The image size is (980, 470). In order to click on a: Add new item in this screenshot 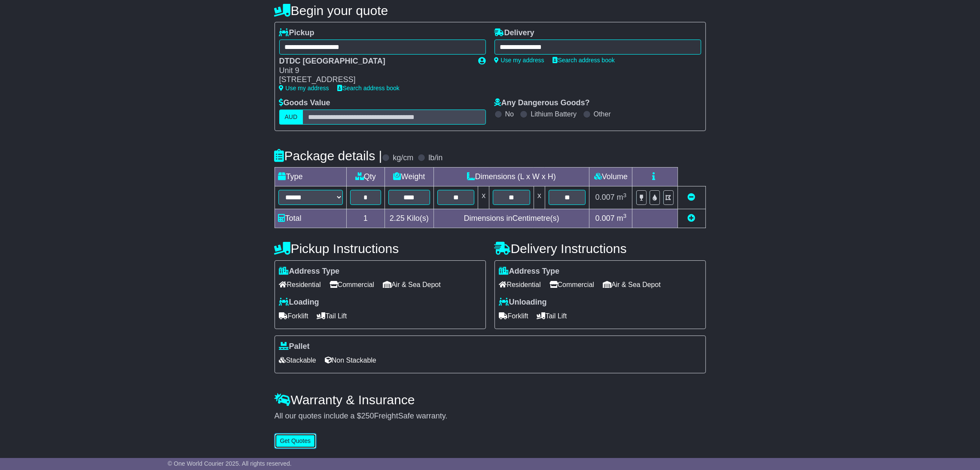, I will do `click(692, 218)`.